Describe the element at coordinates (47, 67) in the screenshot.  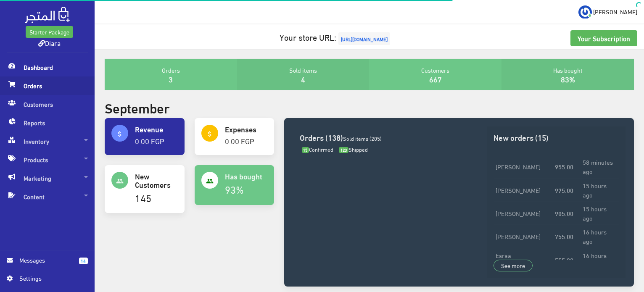
I see `span: Dashboard` at that location.